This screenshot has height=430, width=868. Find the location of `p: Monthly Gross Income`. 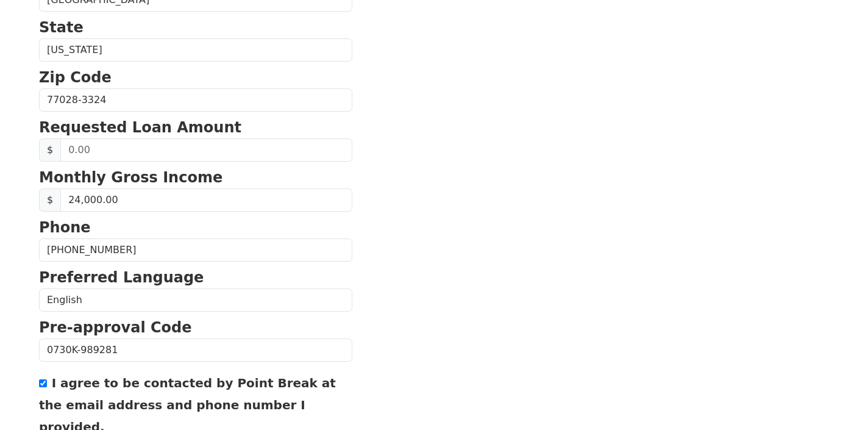

p: Monthly Gross Income is located at coordinates (196, 178).